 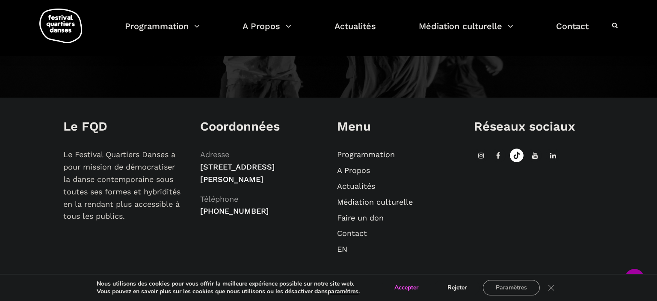 I want to click on img: logo-fqd-med, so click(x=61, y=26).